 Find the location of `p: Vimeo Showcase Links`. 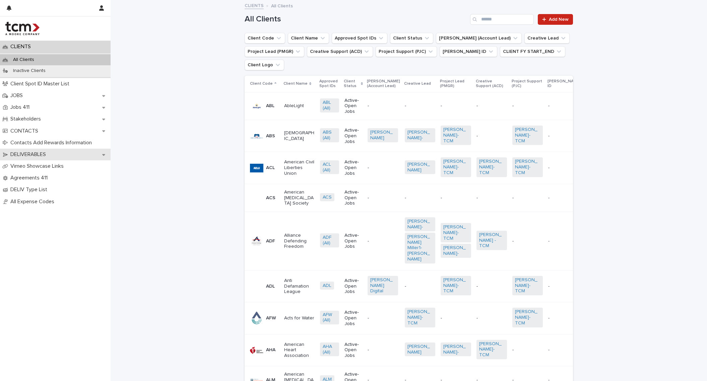

p: Vimeo Showcase Links is located at coordinates (38, 166).